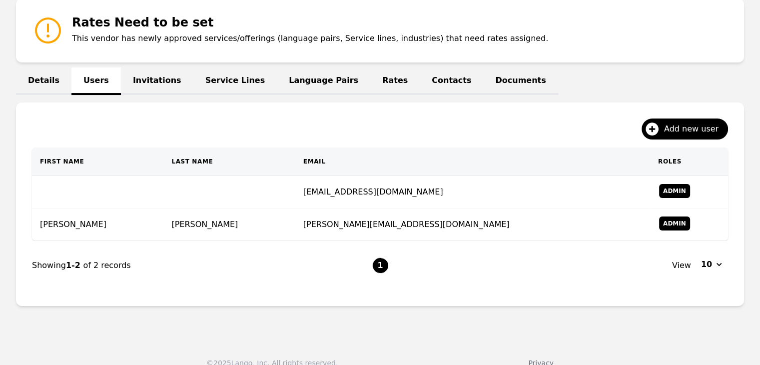  Describe the element at coordinates (97, 161) in the screenshot. I see `th: First Name` at that location.